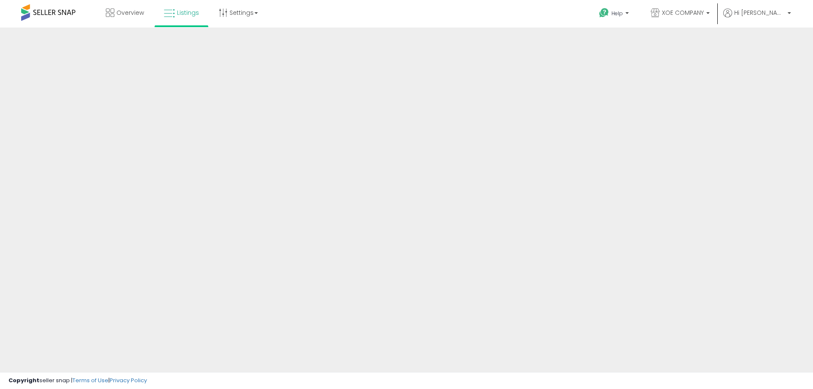 The width and height of the screenshot is (813, 389). I want to click on span: Overview, so click(130, 13).